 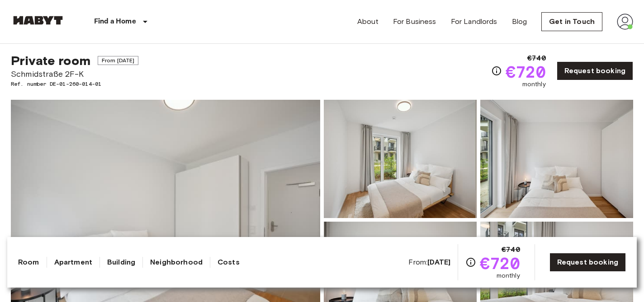 What do you see at coordinates (29, 263) in the screenshot?
I see `a: Room` at bounding box center [29, 263].